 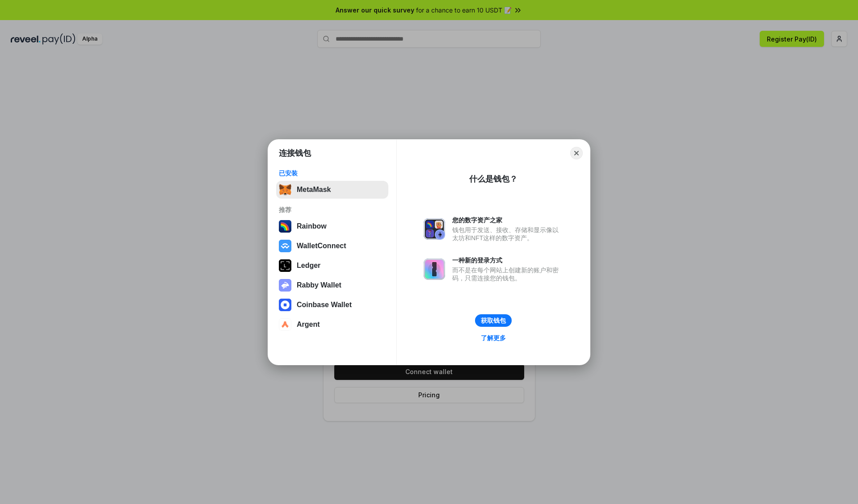 I want to click on div: WalletConnect, so click(x=321, y=246).